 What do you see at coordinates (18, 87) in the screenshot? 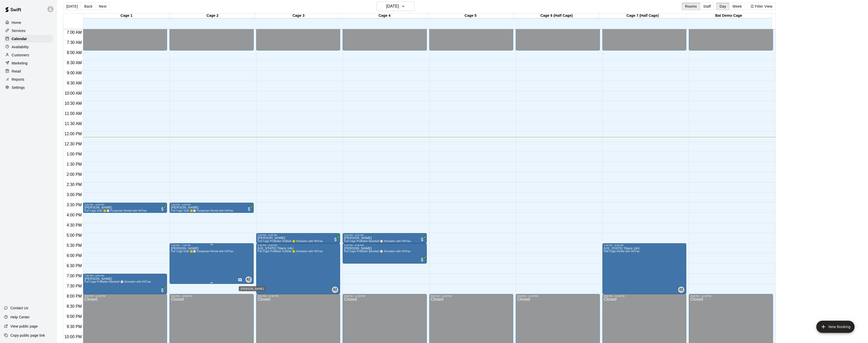
I see `p: Settings` at bounding box center [18, 87].